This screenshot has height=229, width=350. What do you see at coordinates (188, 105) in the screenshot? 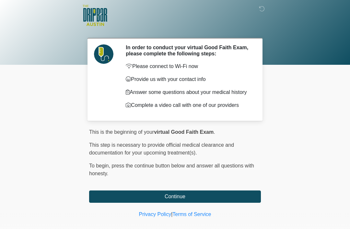
I see `p: Complete a video call with one of our providers` at bounding box center [188, 105].